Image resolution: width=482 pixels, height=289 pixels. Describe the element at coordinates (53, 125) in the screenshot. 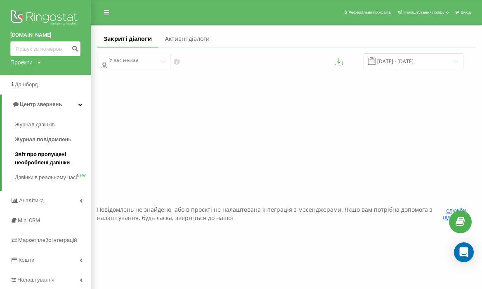

I see `a: Журнал дзвінків` at that location.